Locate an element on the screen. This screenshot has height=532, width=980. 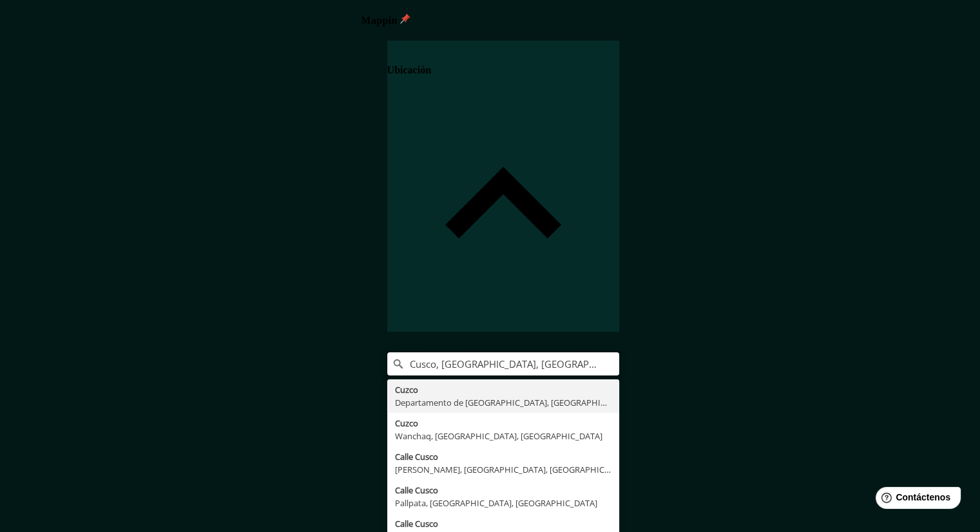
input: Elige tu ciudad o zona is located at coordinates (503, 363).